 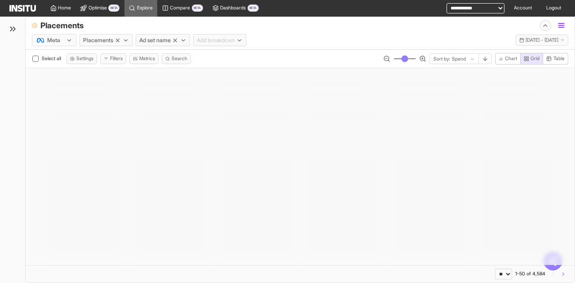 I want to click on button: Search, so click(x=176, y=59).